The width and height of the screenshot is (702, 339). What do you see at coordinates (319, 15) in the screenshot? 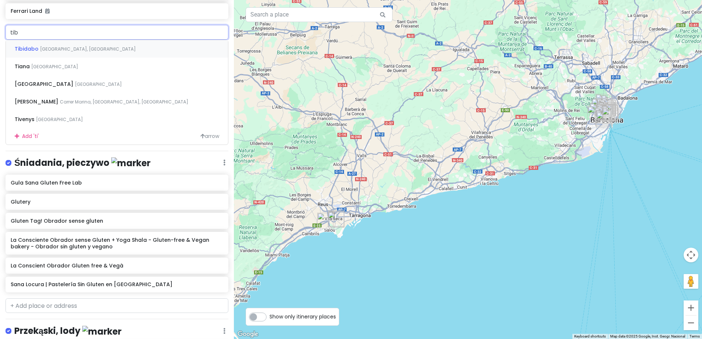
I see `input: Search a place` at bounding box center [319, 15].